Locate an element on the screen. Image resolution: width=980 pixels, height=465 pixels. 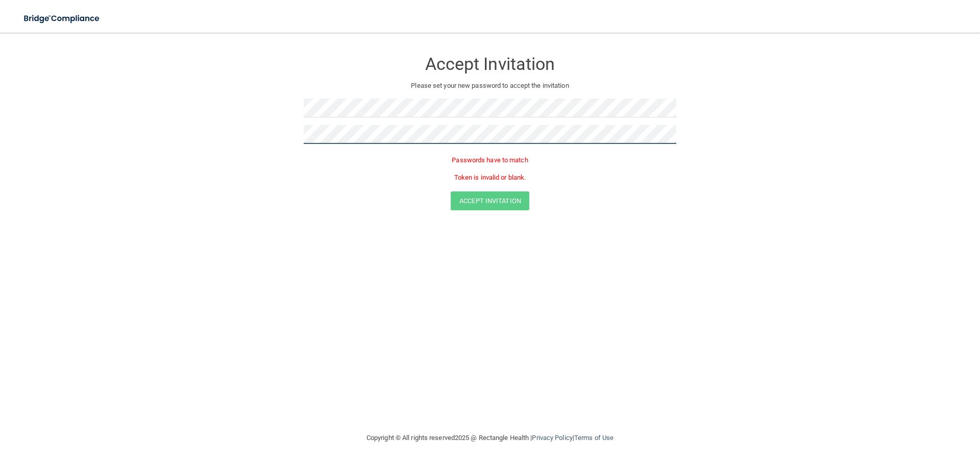
p: Token is invalid or blank. is located at coordinates (490, 177).